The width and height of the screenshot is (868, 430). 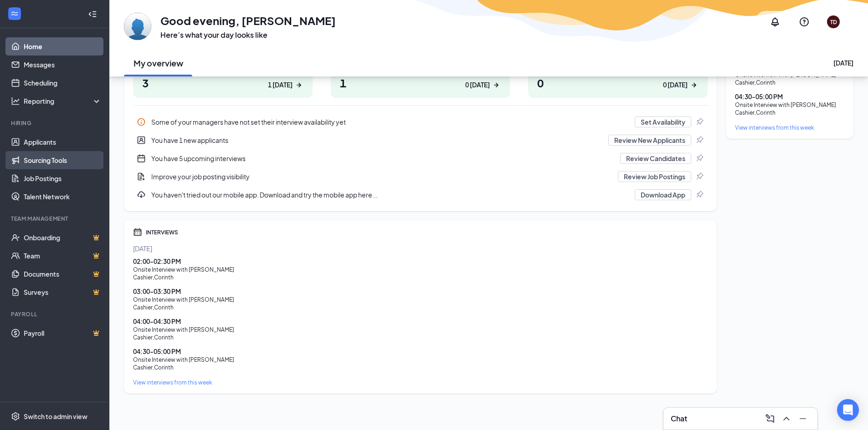 What do you see at coordinates (62, 333) in the screenshot?
I see `a: PayrollCrown` at bounding box center [62, 333].